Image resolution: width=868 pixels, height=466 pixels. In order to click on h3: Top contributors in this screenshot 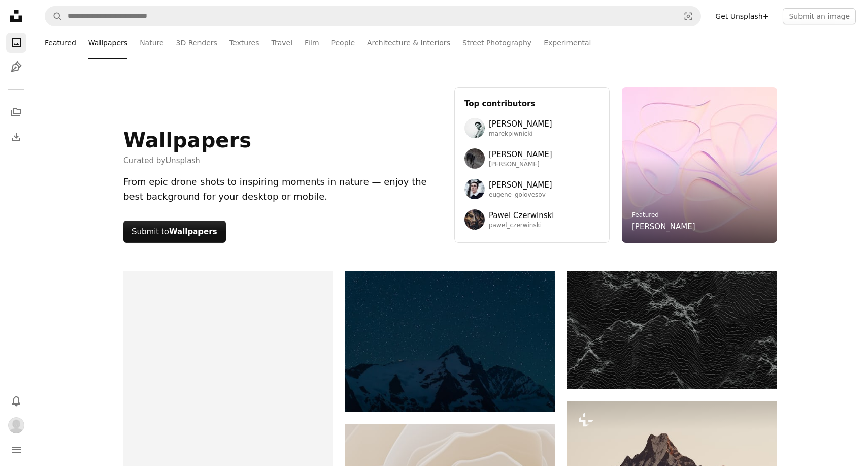, I will do `click(532, 104)`.